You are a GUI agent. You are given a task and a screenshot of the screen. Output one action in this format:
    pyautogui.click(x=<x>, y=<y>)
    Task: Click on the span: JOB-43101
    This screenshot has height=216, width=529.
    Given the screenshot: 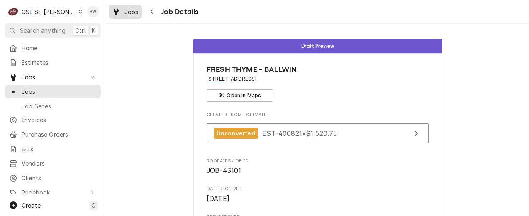 What is the action you would take?
    pyautogui.click(x=223, y=170)
    